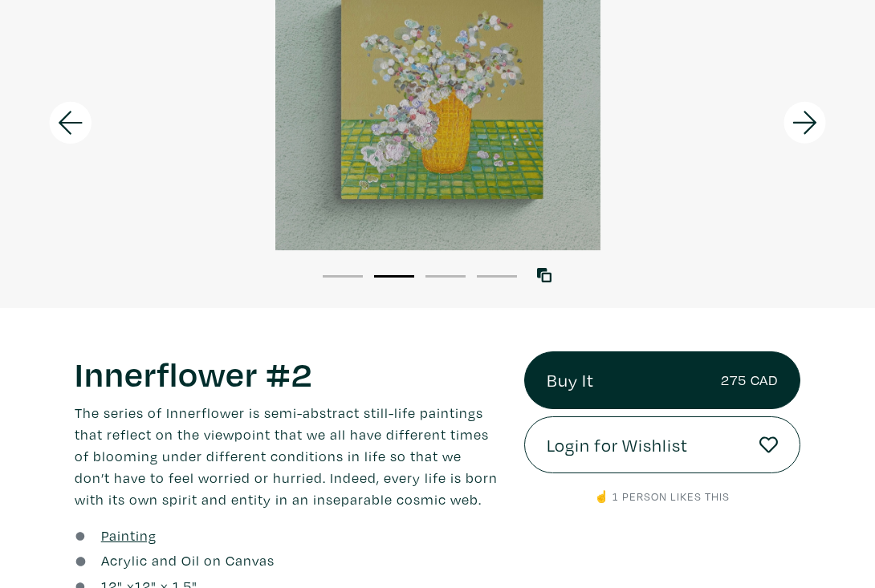 Image resolution: width=875 pixels, height=588 pixels. I want to click on a: Login for Wishlist, so click(661, 445).